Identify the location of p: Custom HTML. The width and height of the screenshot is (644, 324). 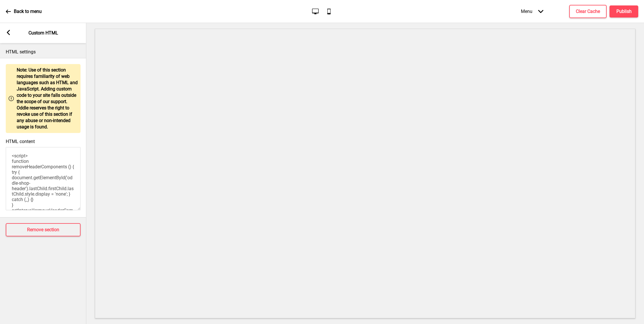
(43, 33).